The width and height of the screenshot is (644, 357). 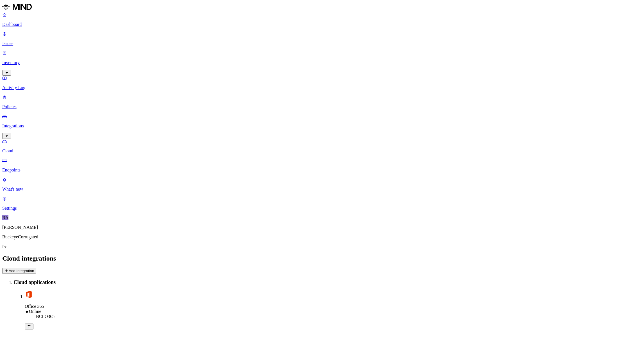 I want to click on span: BCI O365, so click(x=45, y=316).